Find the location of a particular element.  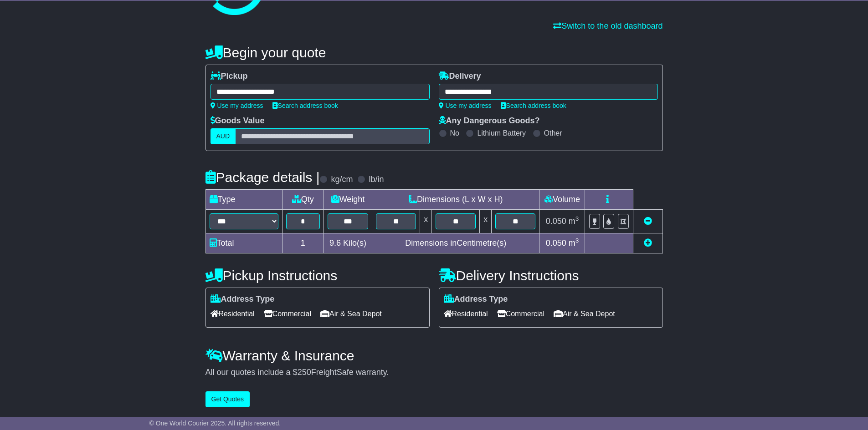

label: AUD is located at coordinates (223, 136).